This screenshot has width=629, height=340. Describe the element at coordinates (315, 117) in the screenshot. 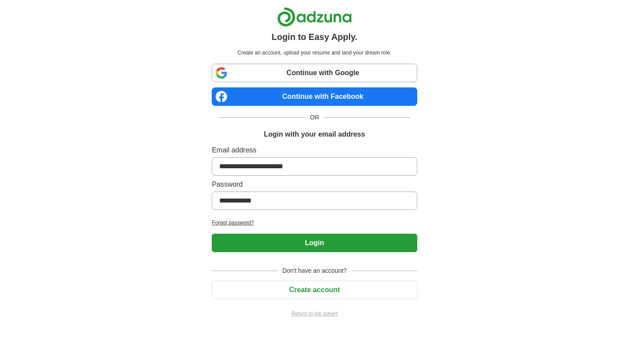

I see `span: OR` at that location.